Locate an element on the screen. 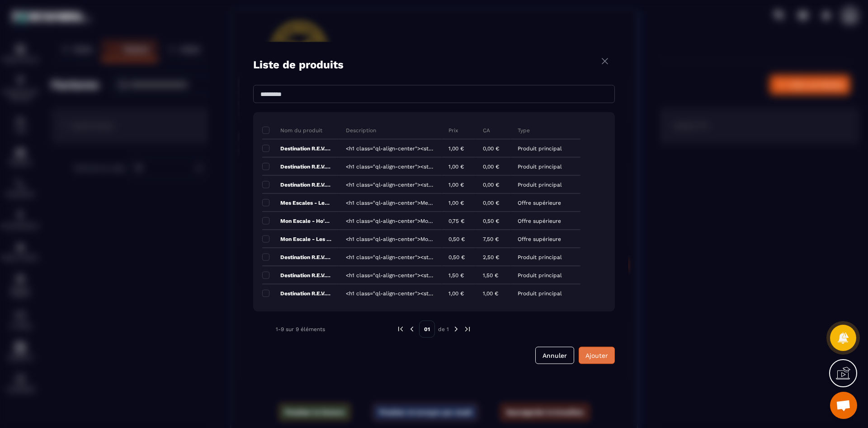 Image resolution: width=868 pixels, height=428 pixels. p: Mon Escale - Les chakras is located at coordinates (297, 239).